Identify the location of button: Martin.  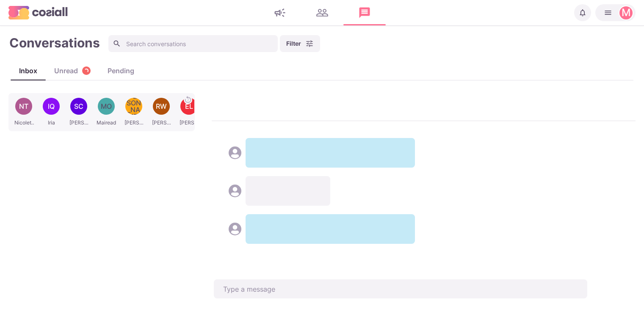
(615, 13).